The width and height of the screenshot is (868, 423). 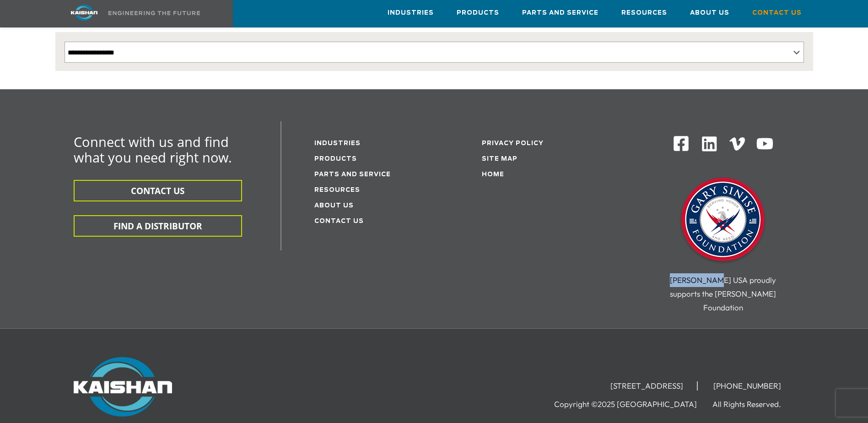 What do you see at coordinates (710, 144) in the screenshot?
I see `img: Linkedin` at bounding box center [710, 144].